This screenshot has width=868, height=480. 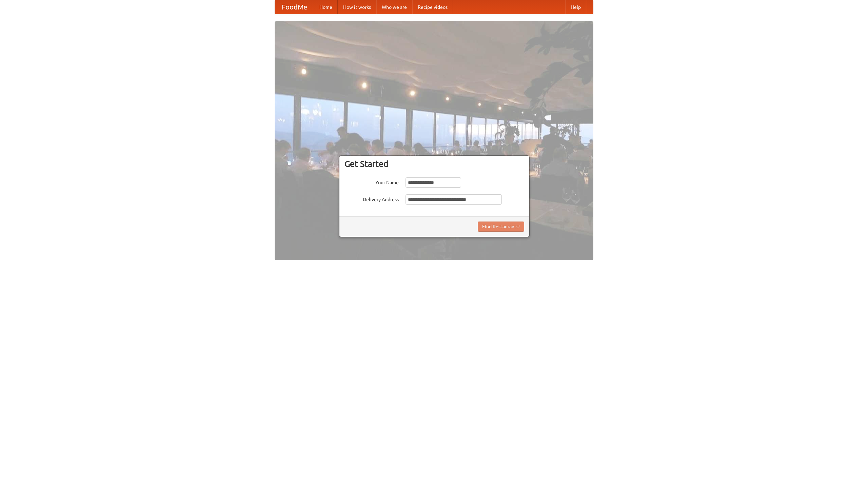 I want to click on a: Recipe videos, so click(x=433, y=7).